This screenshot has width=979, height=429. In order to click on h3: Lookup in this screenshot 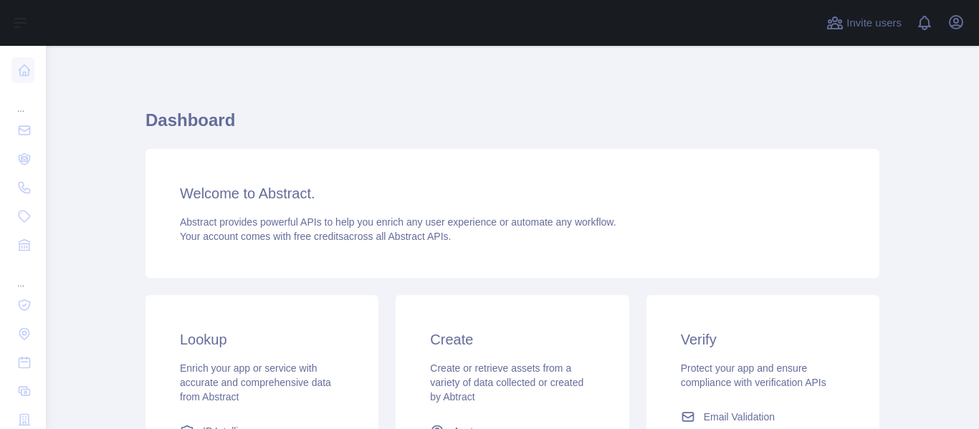, I will do `click(262, 340)`.